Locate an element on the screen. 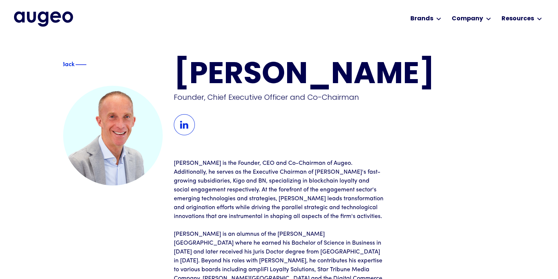  img: Blue decorative line is located at coordinates (81, 65).